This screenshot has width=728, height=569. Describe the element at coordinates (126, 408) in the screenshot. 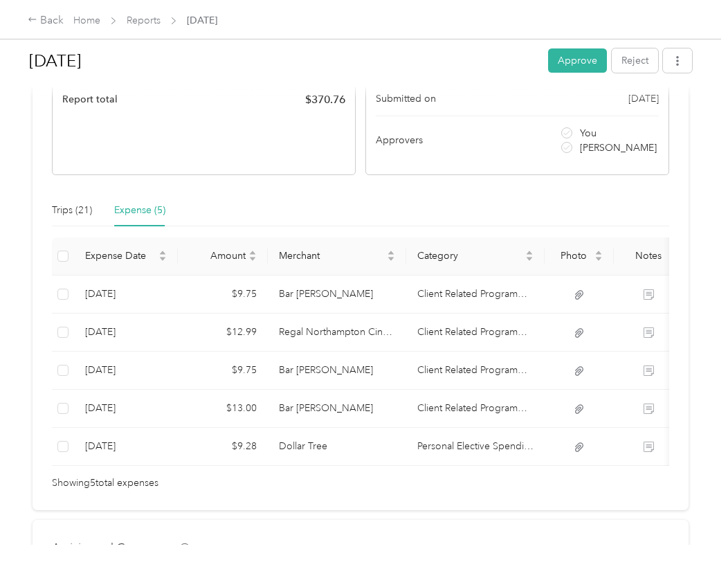

I see `td: 8-12-2025` at that location.